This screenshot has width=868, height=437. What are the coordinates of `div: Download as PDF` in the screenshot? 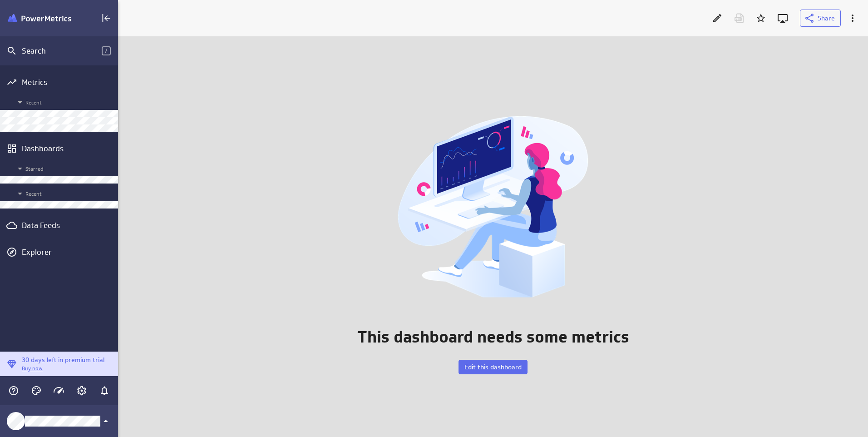 It's located at (739, 18).